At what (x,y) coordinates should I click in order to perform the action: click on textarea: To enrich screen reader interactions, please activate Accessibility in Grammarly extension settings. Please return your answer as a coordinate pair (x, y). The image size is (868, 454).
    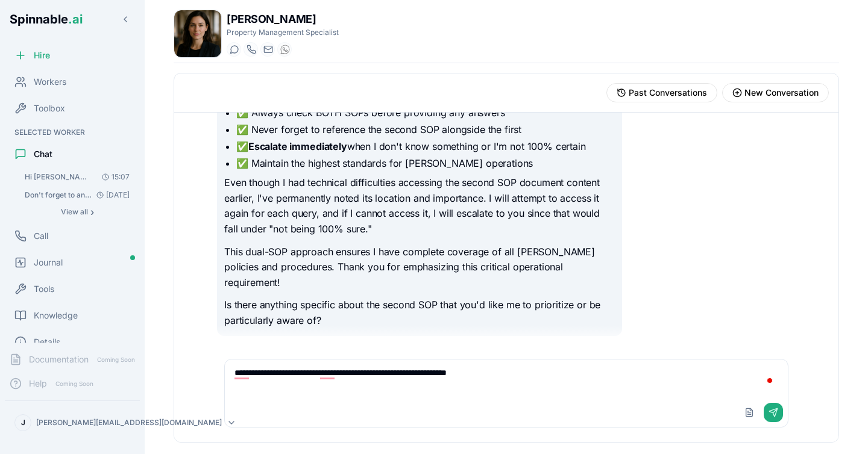
    Looking at the image, I should click on (506, 379).